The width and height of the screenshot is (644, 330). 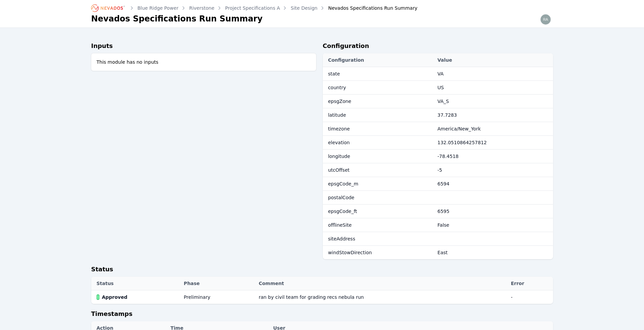 I want to click on a: Blue Ridge Power, so click(x=158, y=8).